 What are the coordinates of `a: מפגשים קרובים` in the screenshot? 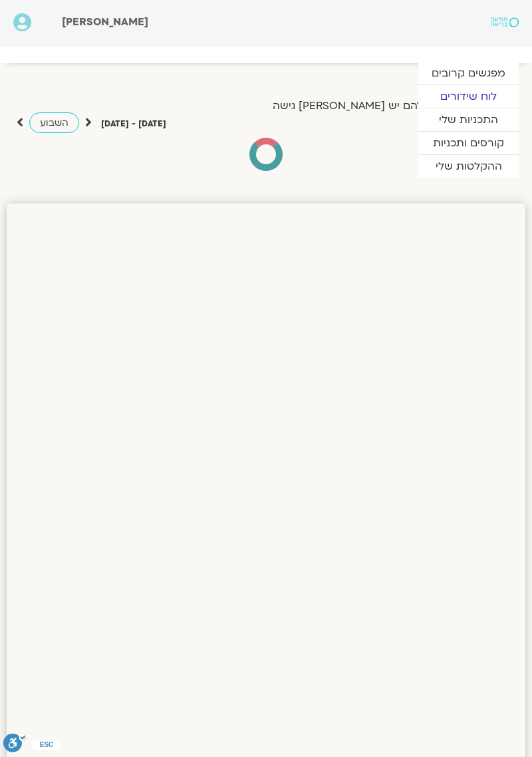 It's located at (468, 73).